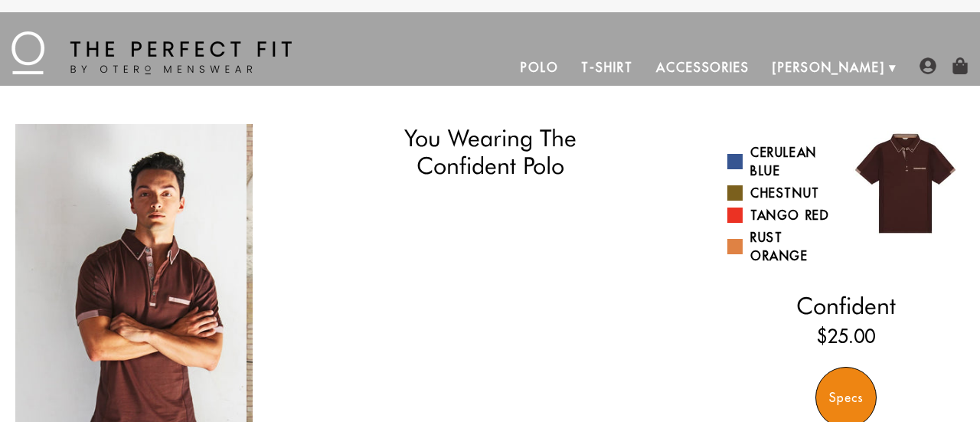  I want to click on a: Rust Orange, so click(781, 246).